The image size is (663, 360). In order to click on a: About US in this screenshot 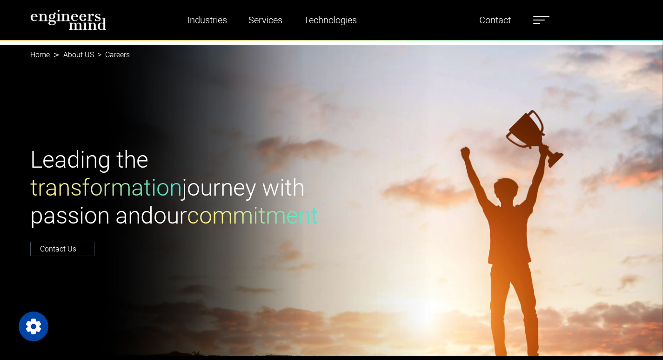, I will do `click(79, 54)`.